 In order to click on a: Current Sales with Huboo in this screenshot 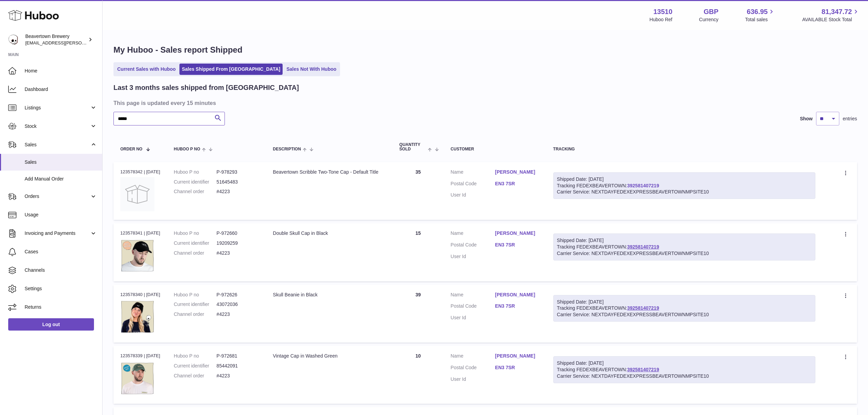, I will do `click(146, 69)`.